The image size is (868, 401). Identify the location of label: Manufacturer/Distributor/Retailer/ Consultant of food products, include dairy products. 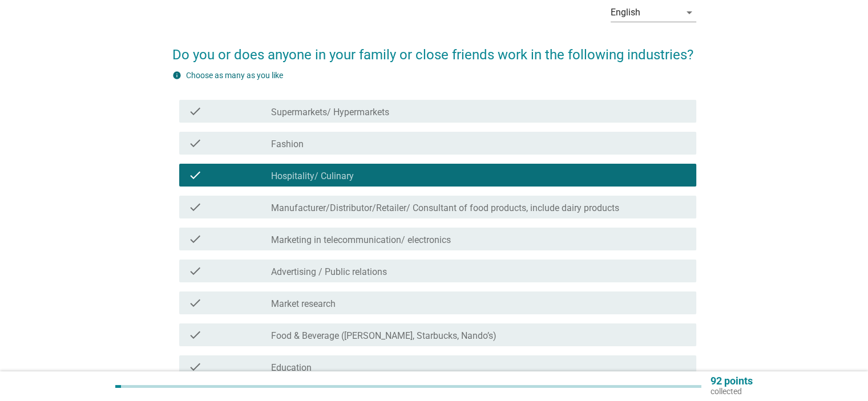
(445, 208).